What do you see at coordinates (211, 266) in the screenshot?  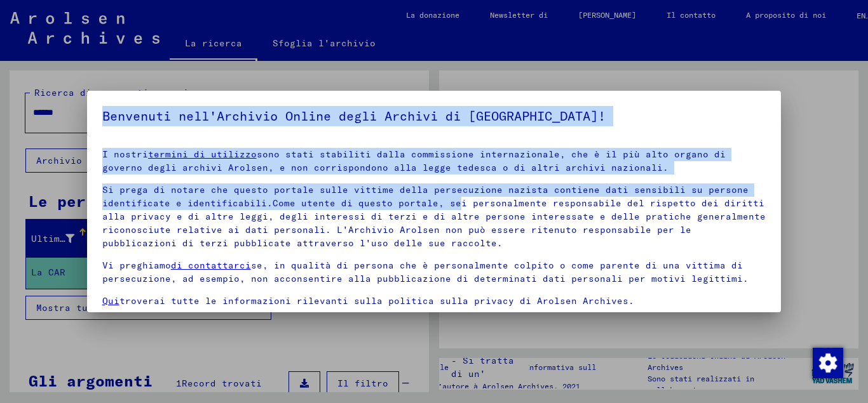 I see `a: di contattarci` at bounding box center [211, 266].